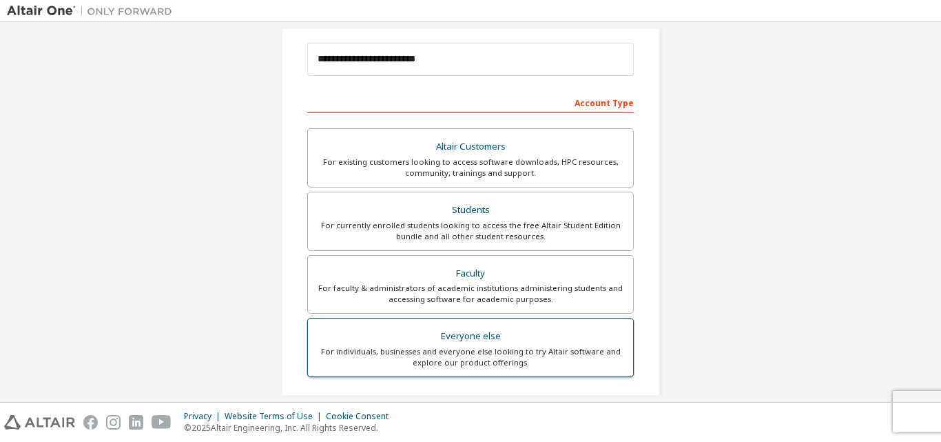 The height and width of the screenshot is (442, 941). Describe the element at coordinates (471, 336) in the screenshot. I see `div: Everyone else` at that location.